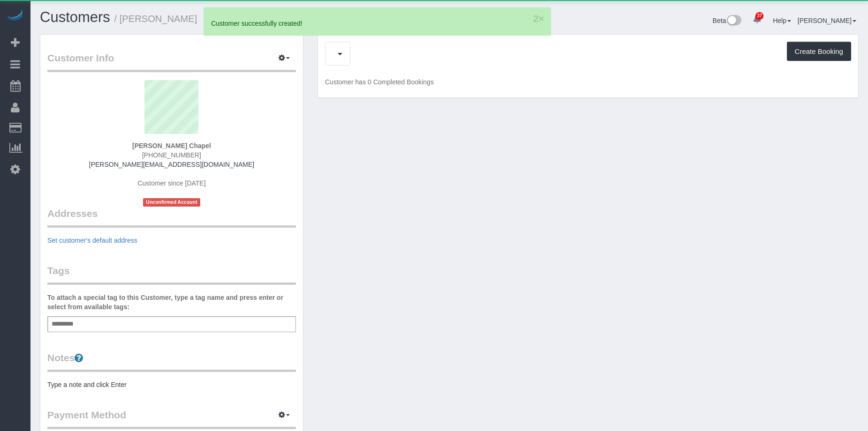  I want to click on span: 37, so click(760, 16).